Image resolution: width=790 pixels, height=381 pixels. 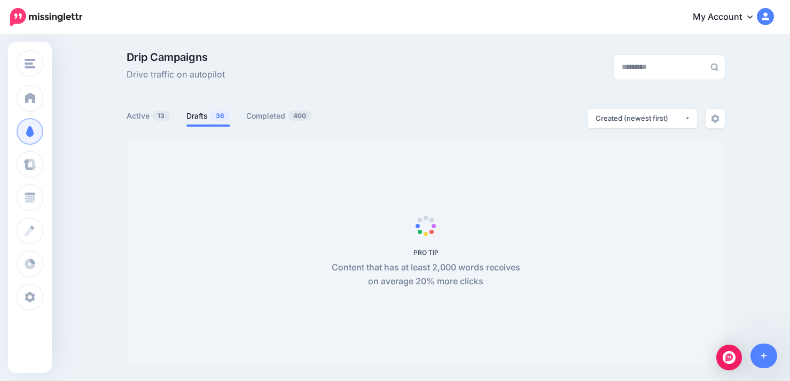 I want to click on span: Drip Campaigns, so click(x=176, y=57).